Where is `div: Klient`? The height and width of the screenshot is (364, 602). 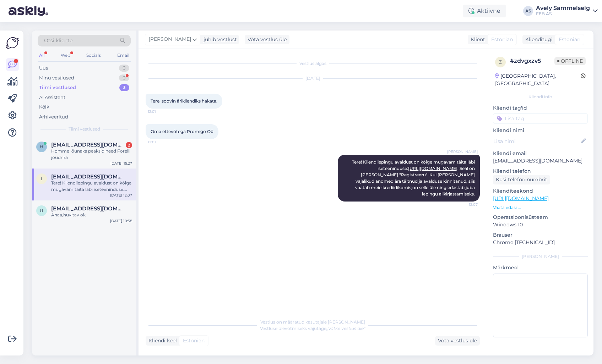
div: Klient is located at coordinates (476, 40).